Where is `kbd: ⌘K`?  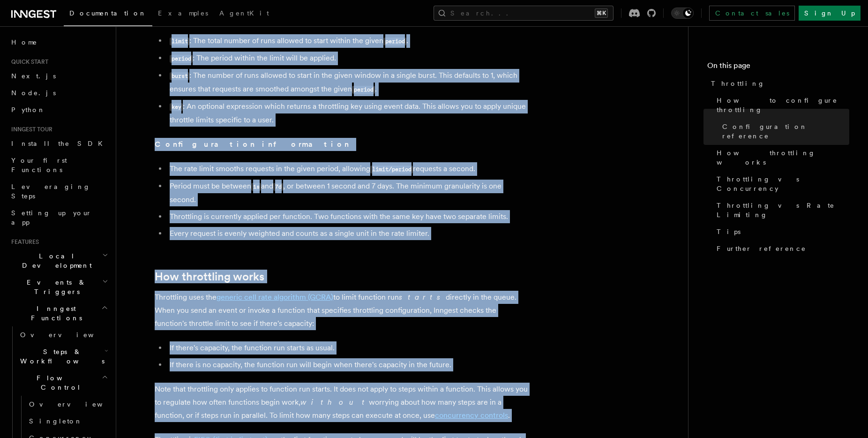 kbd: ⌘K is located at coordinates (601, 13).